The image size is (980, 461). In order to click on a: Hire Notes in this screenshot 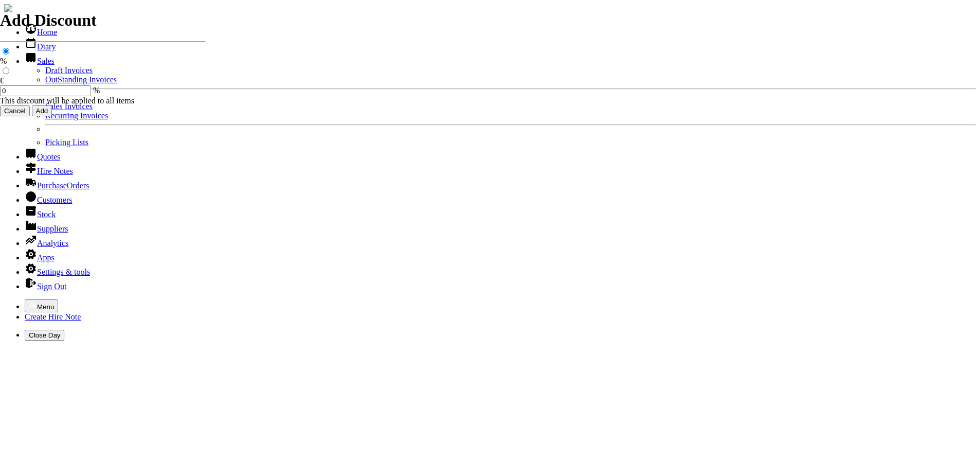, I will do `click(49, 171)`.